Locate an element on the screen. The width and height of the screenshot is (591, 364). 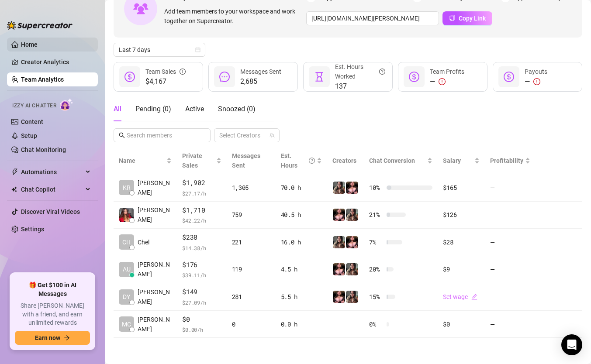
span: MC is located at coordinates (126, 324).